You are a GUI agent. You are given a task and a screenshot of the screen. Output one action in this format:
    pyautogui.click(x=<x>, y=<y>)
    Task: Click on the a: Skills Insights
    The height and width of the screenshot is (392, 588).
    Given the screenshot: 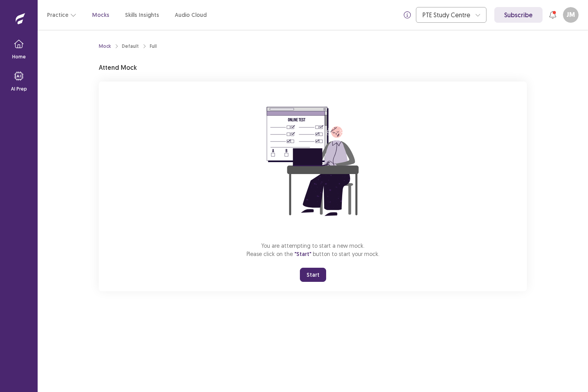 What is the action you would take?
    pyautogui.click(x=142, y=15)
    